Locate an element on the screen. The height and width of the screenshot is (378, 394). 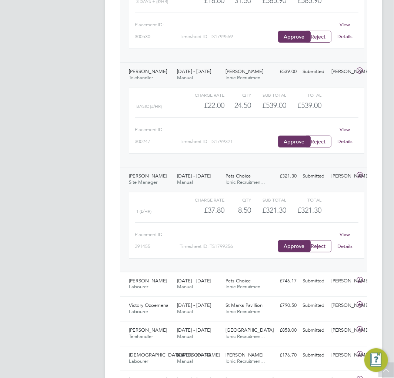
div: Placement ID: 291455 is located at coordinates (157, 240).